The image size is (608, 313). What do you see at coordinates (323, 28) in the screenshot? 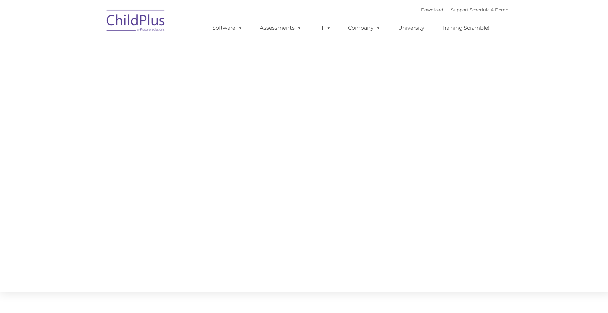
I see `a: IT` at bounding box center [323, 28].